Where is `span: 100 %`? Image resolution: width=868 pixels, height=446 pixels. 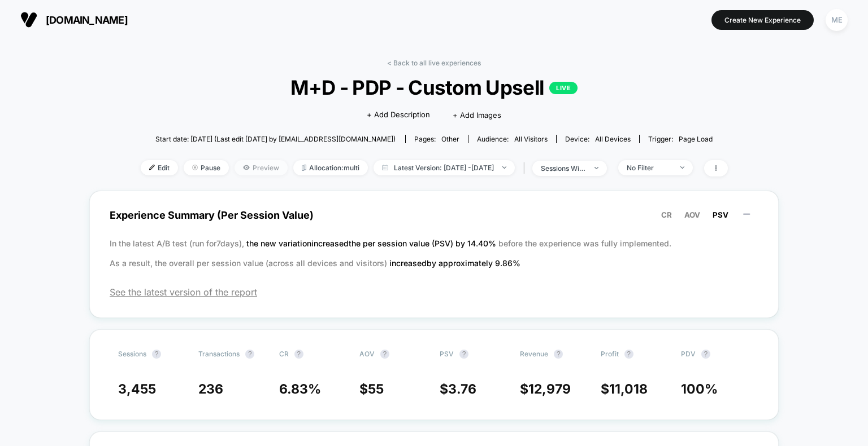
span: 100 % is located at coordinates (698, 390).